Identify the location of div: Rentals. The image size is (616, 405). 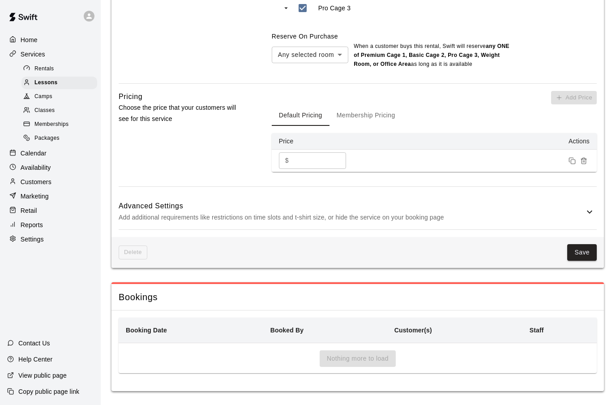
(59, 69).